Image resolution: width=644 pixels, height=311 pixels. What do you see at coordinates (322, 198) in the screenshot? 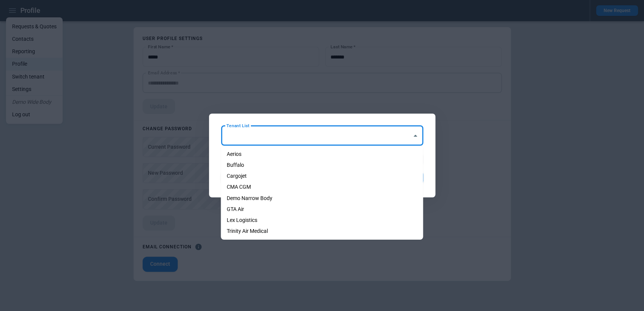
I see `li: Demo Narrow Body` at bounding box center [322, 198].